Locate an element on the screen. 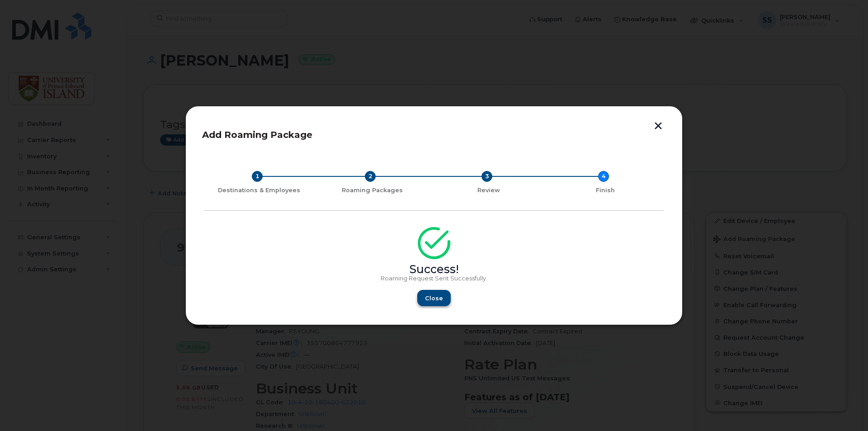 Image resolution: width=868 pixels, height=431 pixels. div: 3 is located at coordinates (487, 176).